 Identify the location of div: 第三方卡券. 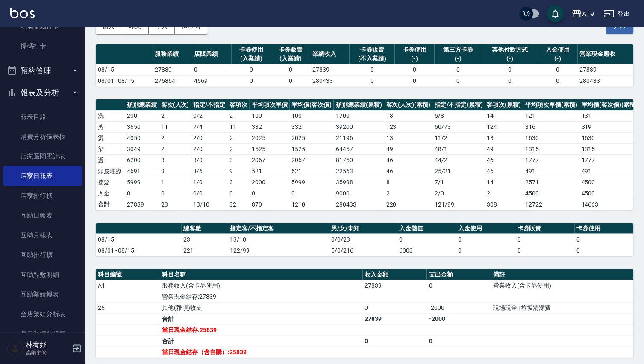
(459, 49).